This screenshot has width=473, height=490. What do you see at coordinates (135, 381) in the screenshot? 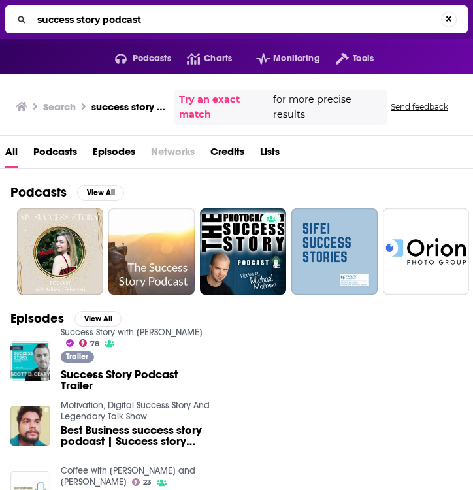
I see `span: Success Story Podcast Trailer` at bounding box center [135, 381].